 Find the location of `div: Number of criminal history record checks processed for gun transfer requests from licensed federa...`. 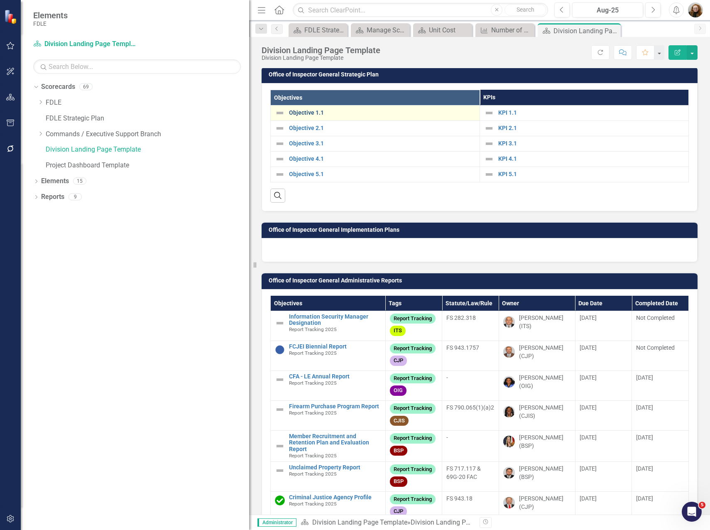

div: Number of criminal history record checks processed for gun transfer requests from licensed federa... is located at coordinates (511, 30).